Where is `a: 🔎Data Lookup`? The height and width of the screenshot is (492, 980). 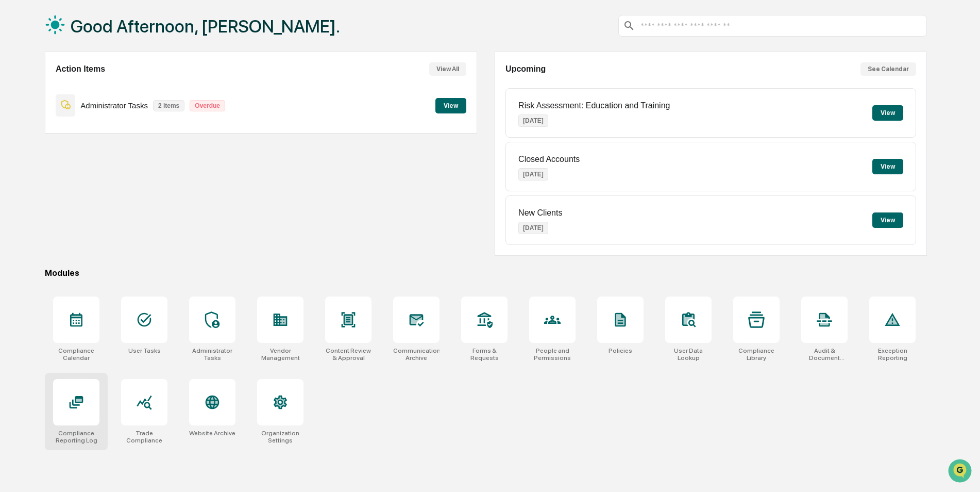 a: 🔎Data Lookup is located at coordinates (38, 155).